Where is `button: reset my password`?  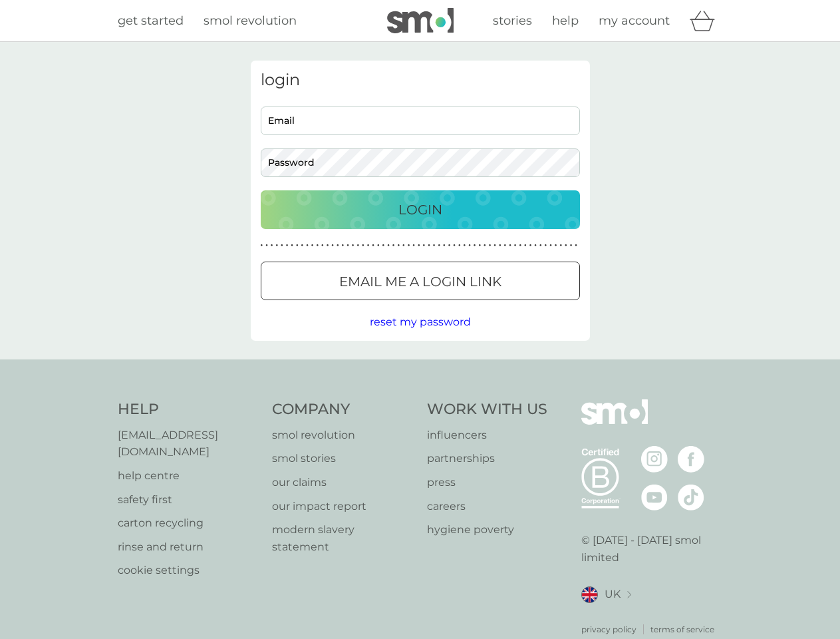
button: reset my password is located at coordinates (420, 322).